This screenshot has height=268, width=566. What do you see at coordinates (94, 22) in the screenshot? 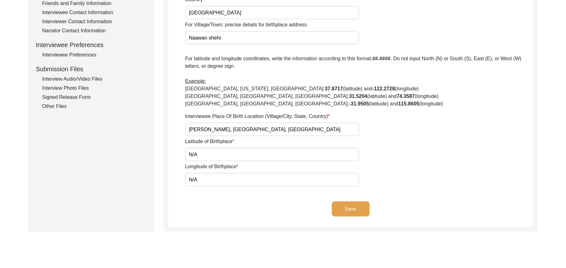
I see `div: Interviewer Contact Information` at bounding box center [94, 22].